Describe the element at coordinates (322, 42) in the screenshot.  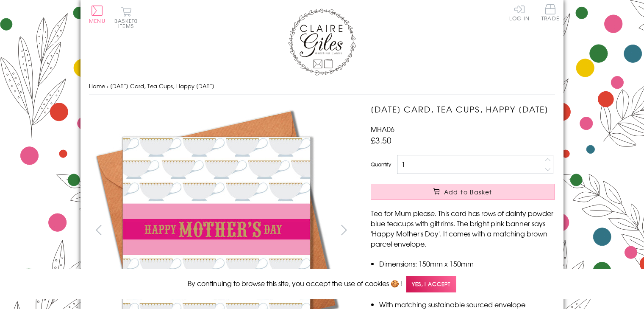
I see `img: Claire Giles Greetings Cards` at that location.